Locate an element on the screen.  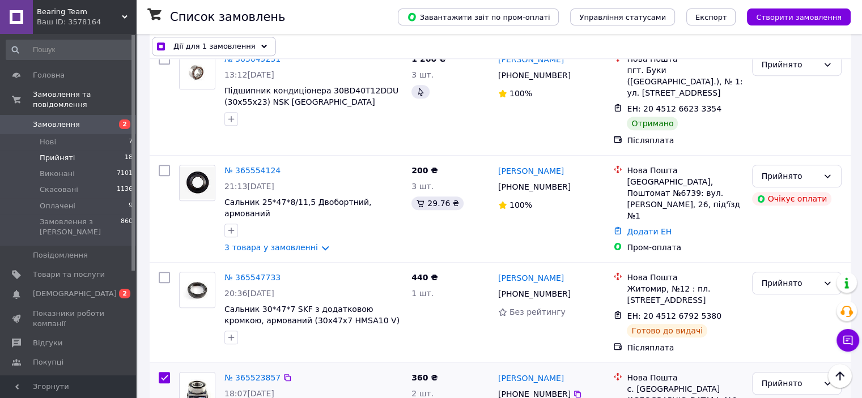
span: Управління статусами is located at coordinates (622, 17).